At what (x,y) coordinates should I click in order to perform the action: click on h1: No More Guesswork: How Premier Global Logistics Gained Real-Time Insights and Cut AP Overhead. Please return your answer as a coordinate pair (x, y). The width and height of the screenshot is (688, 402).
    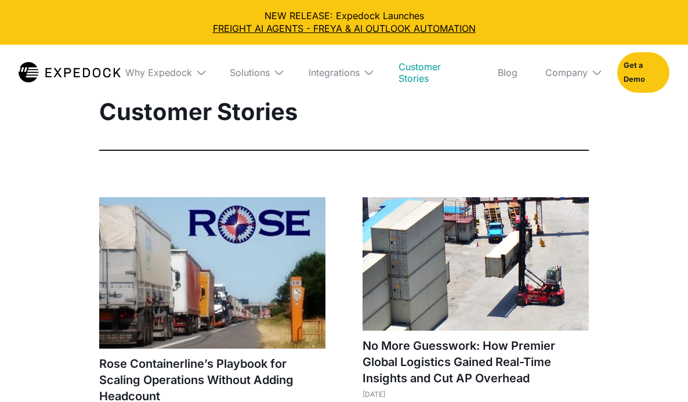
    Looking at the image, I should click on (476, 362).